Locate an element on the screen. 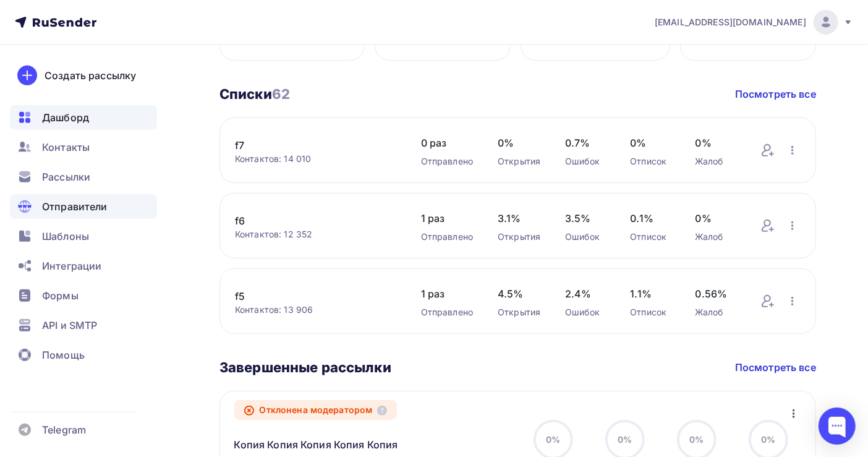  span: 2.4% is located at coordinates (585, 294).